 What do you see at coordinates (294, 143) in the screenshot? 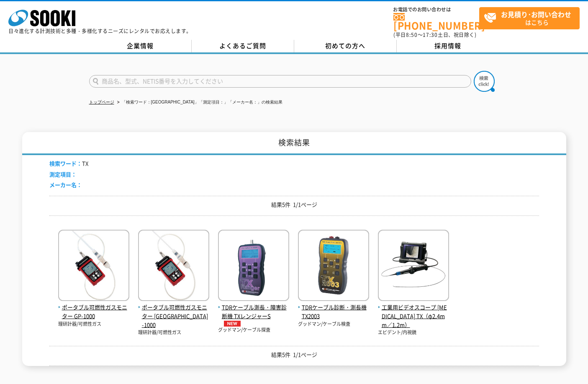
I see `h1: 検索結果` at bounding box center [294, 143].